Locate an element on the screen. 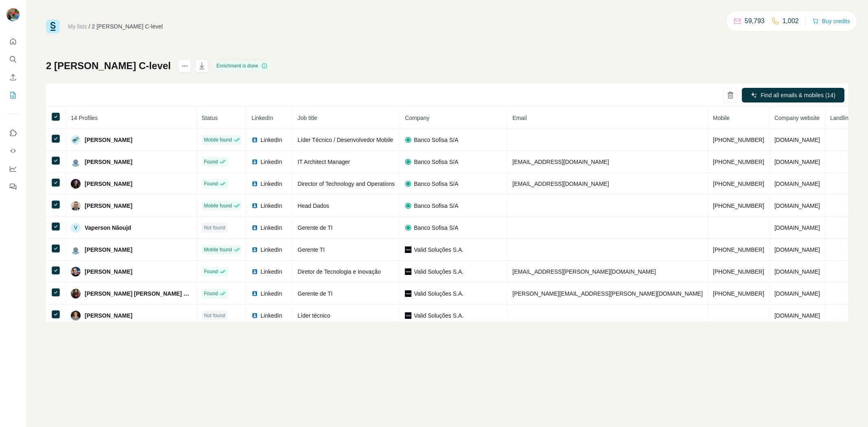  span: 14 Profiles is located at coordinates (84, 118).